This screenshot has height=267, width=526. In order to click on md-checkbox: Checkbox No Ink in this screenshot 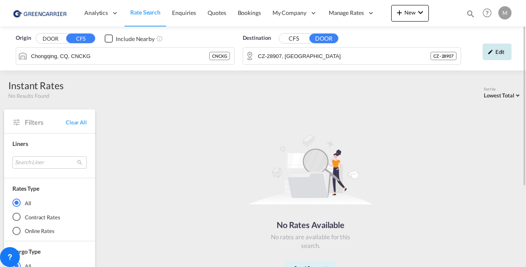, I will do `click(130, 38)`.